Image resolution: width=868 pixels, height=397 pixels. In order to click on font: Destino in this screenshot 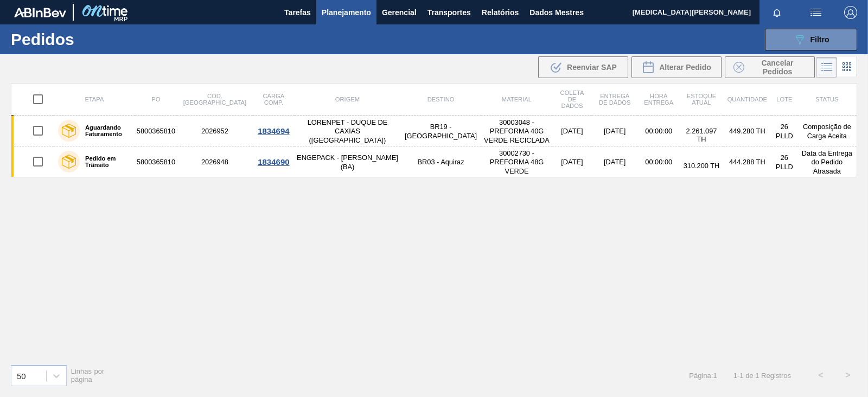, I will do `click(441, 99)`.